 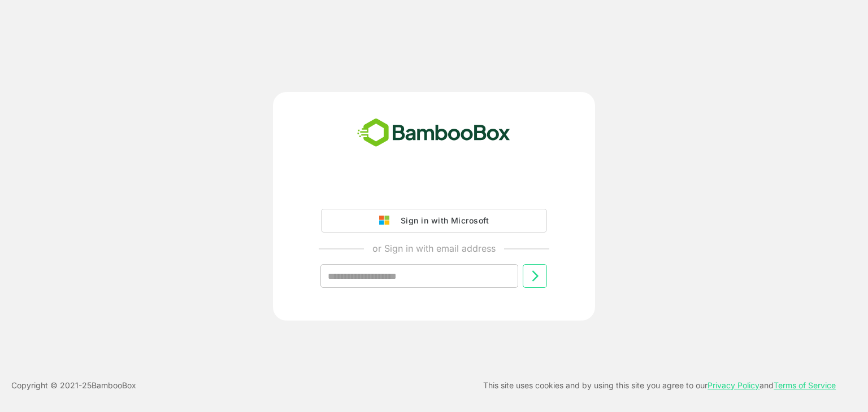 I want to click on p: This site uses cookies and by using this site you agree to our and, so click(x=659, y=386).